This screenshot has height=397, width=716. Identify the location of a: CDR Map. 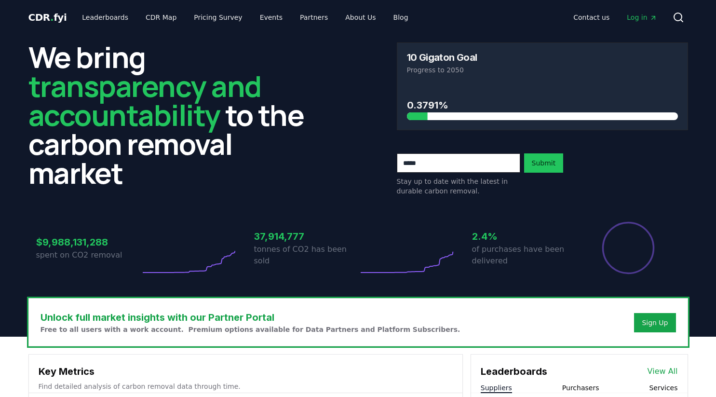
(161, 17).